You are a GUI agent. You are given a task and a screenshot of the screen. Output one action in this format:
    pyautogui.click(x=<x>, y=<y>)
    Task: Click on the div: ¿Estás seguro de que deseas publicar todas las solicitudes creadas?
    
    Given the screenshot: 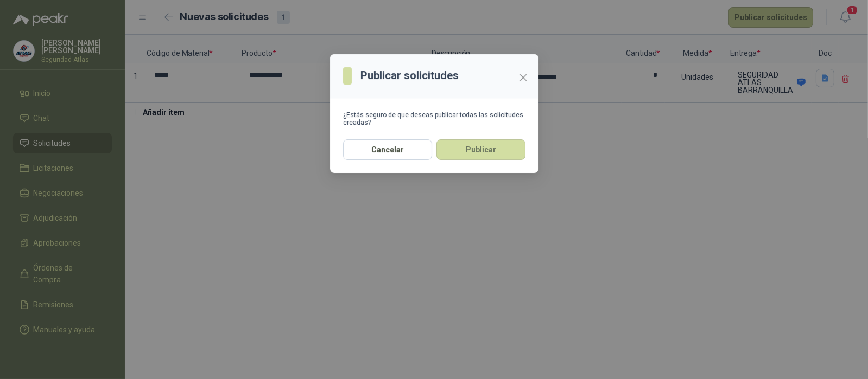 What is the action you would take?
    pyautogui.click(x=434, y=119)
    